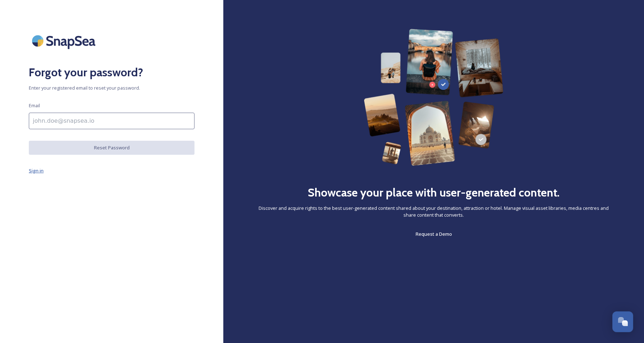 The height and width of the screenshot is (343, 644). I want to click on button: Open Chat, so click(623, 322).